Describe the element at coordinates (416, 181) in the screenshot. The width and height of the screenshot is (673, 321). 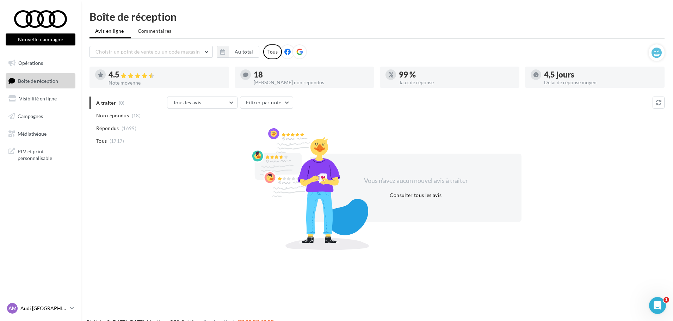
I see `div: Vous n'avez aucun nouvel avis à traiter` at that location.